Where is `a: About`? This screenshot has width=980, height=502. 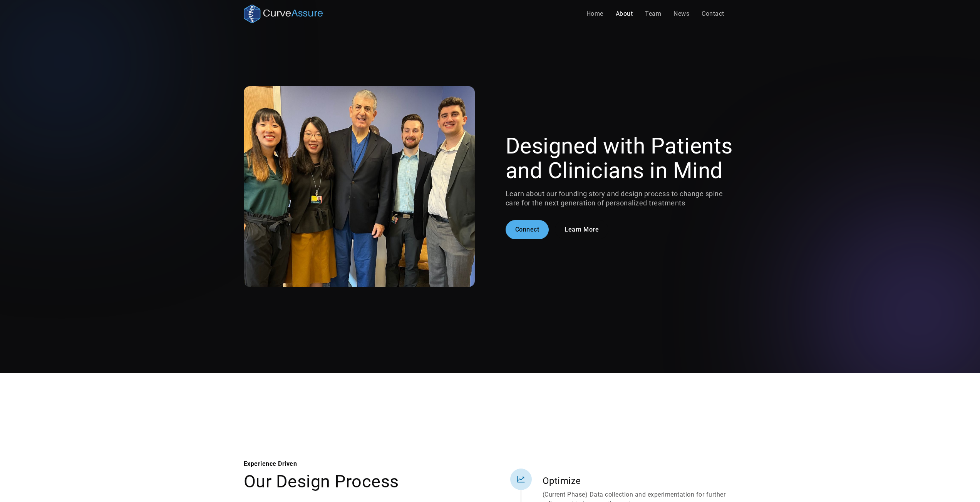 a: About is located at coordinates (624, 14).